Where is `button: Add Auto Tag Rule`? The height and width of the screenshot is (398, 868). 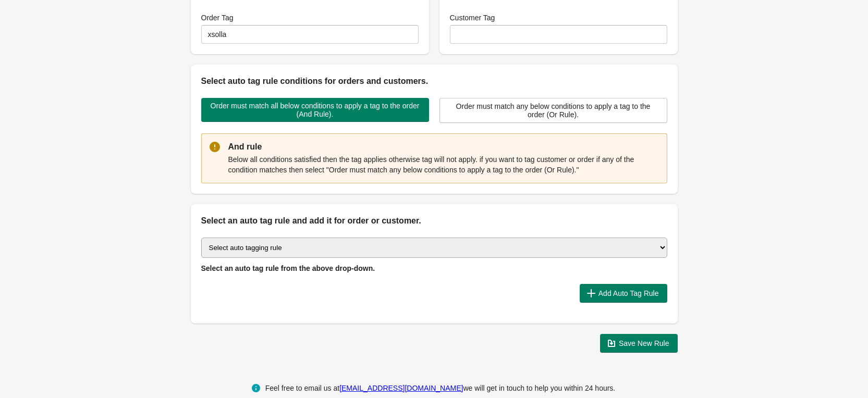
button: Add Auto Tag Rule is located at coordinates (623, 293).